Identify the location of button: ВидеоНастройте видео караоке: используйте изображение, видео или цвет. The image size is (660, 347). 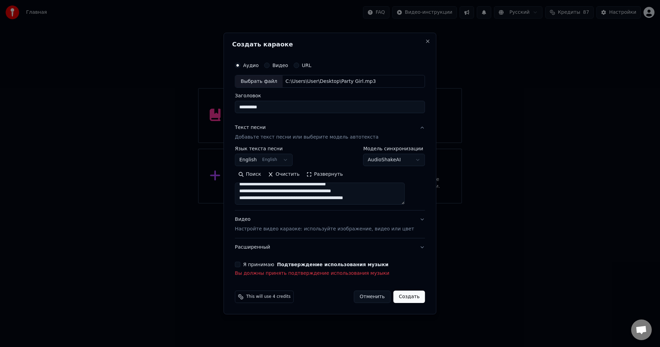
(330, 225).